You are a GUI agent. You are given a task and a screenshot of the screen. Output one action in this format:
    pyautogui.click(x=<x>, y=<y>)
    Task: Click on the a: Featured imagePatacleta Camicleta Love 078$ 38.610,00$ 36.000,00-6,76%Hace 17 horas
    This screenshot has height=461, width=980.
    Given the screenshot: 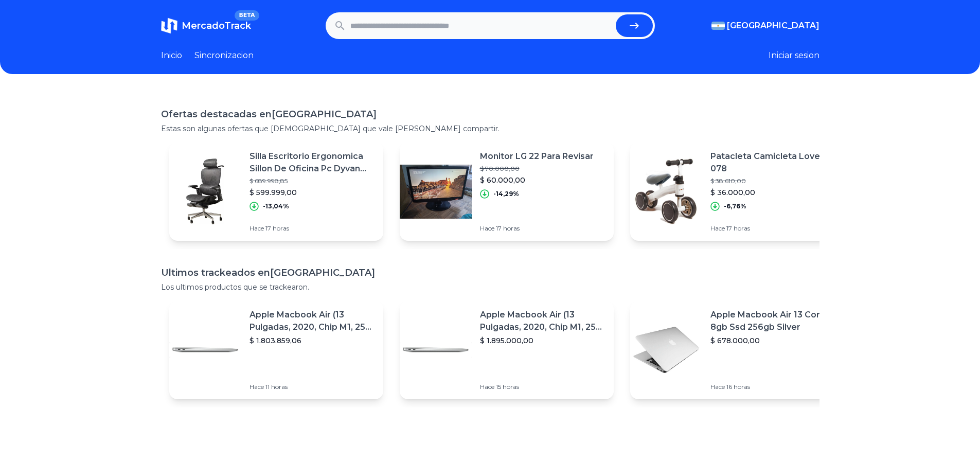 What is the action you would take?
    pyautogui.click(x=737, y=192)
    